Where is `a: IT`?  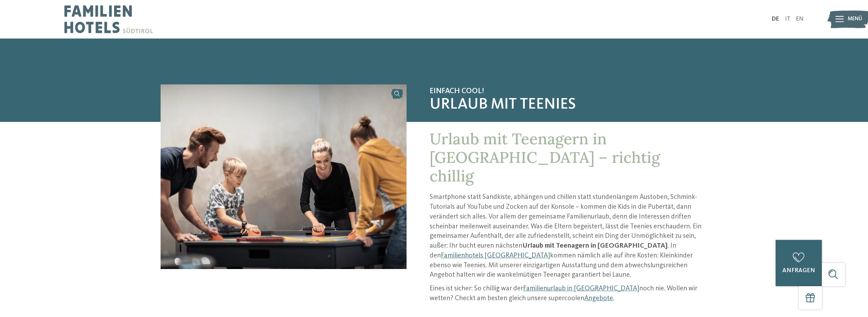 a: IT is located at coordinates (787, 19).